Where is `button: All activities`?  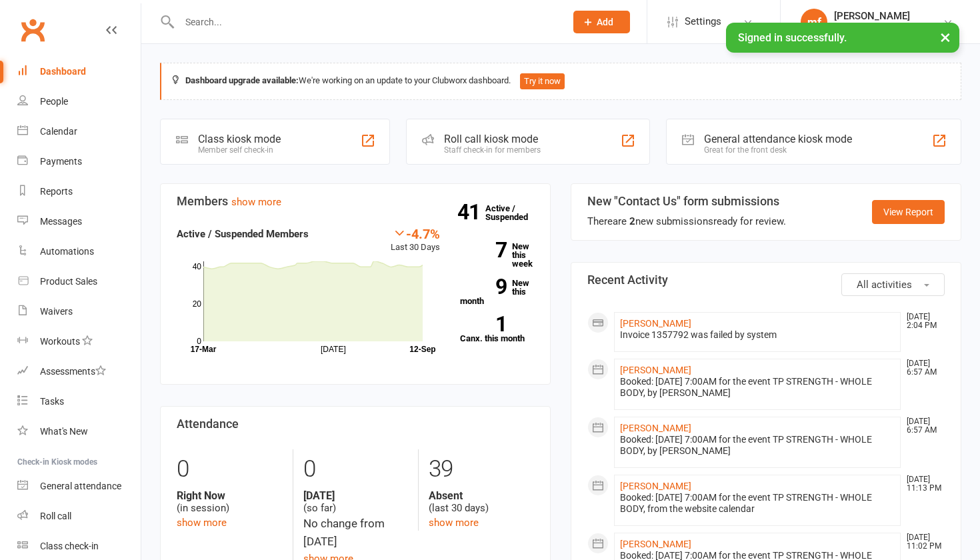
button: All activities is located at coordinates (893, 284).